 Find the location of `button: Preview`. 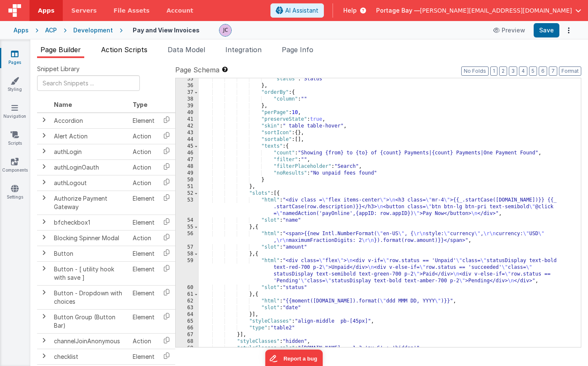

button: Preview is located at coordinates (509, 30).